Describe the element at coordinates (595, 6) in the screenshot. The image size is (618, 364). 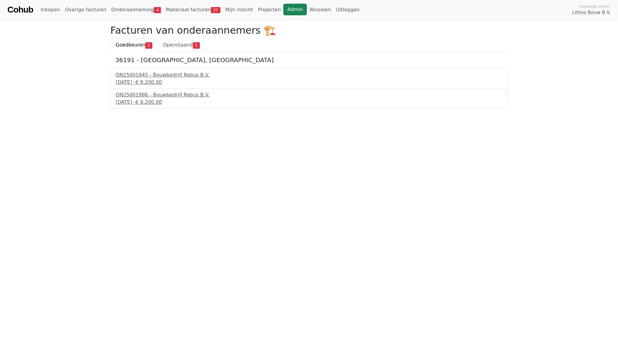
I see `span: Ingelogd onder:` at that location.